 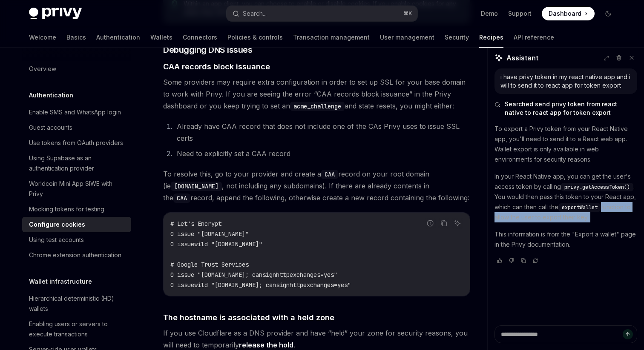 I want to click on div: Use tokens from OAuth providers, so click(x=76, y=143).